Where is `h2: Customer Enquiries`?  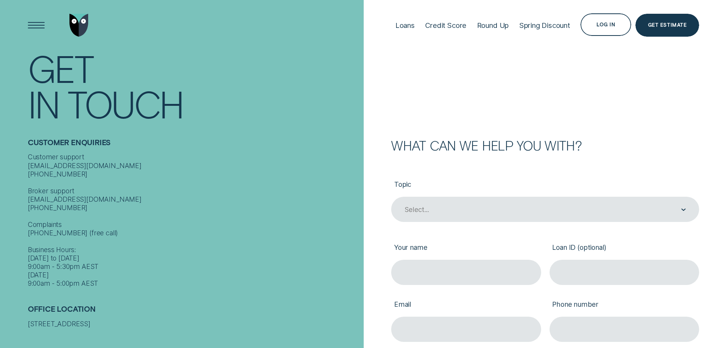
h2: Customer Enquiries is located at coordinates (194, 145).